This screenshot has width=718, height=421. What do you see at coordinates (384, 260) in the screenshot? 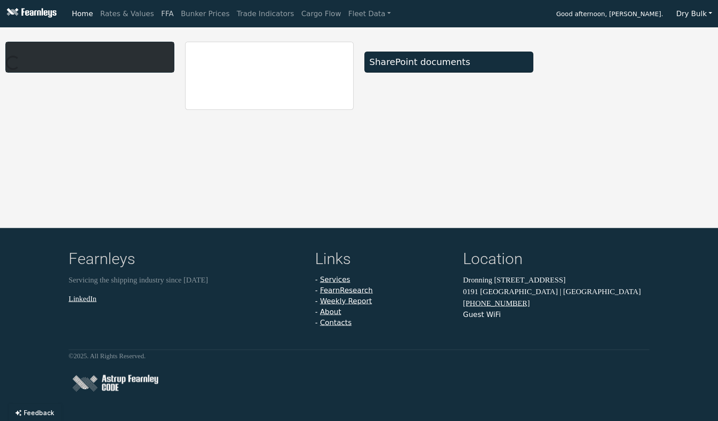
I see `h4: Links` at bounding box center [384, 260].